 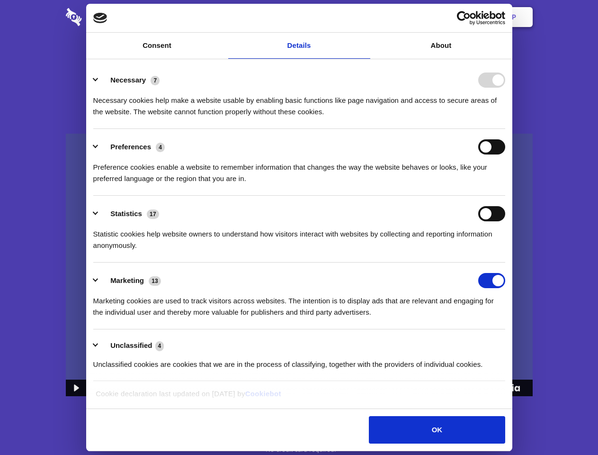 I want to click on a: Consent, so click(x=157, y=45).